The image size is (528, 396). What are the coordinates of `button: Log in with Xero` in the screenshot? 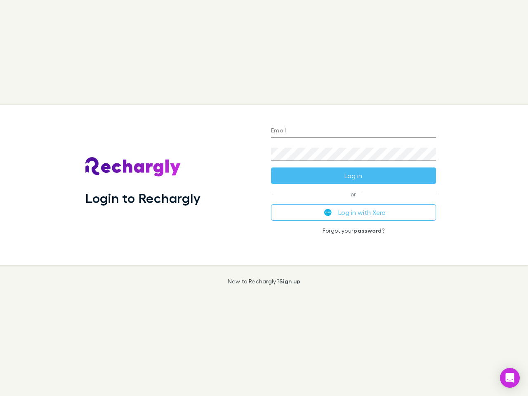 It's located at (354, 213).